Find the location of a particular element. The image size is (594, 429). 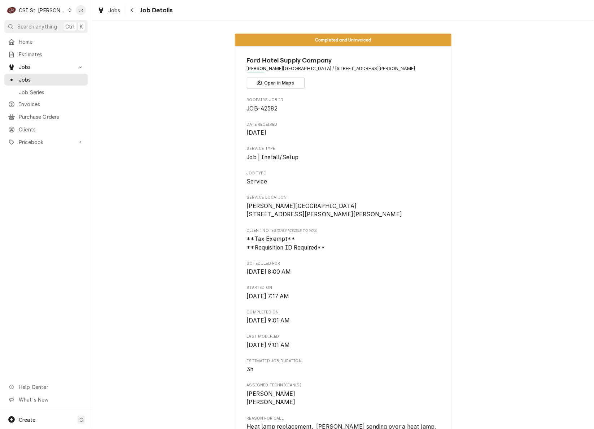

span: Service is located at coordinates (257, 181).